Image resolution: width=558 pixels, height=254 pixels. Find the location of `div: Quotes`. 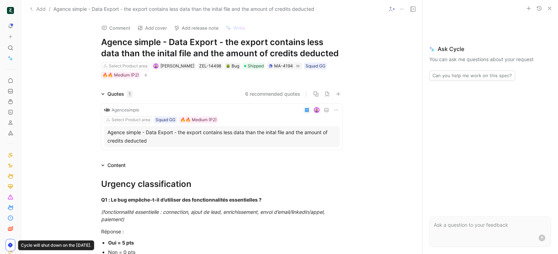

div: Quotes is located at coordinates (120, 94).